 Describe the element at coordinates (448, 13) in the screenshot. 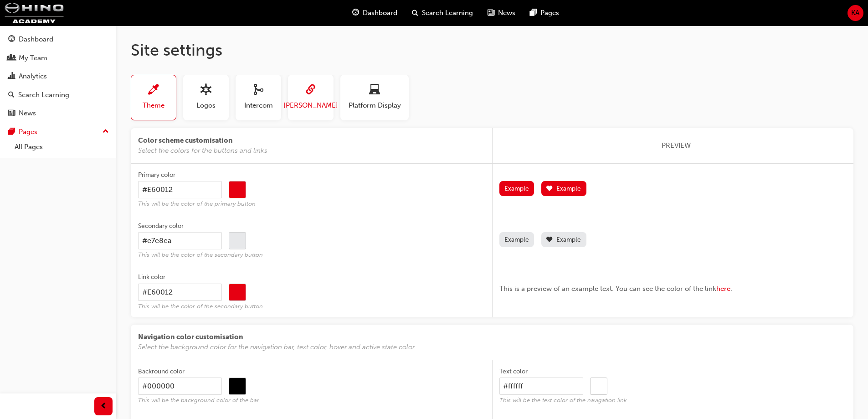

I see `span: Search Learning` at that location.